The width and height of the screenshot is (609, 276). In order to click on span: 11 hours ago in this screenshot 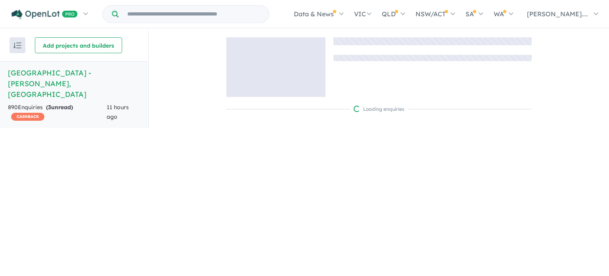, I will do `click(118, 112)`.